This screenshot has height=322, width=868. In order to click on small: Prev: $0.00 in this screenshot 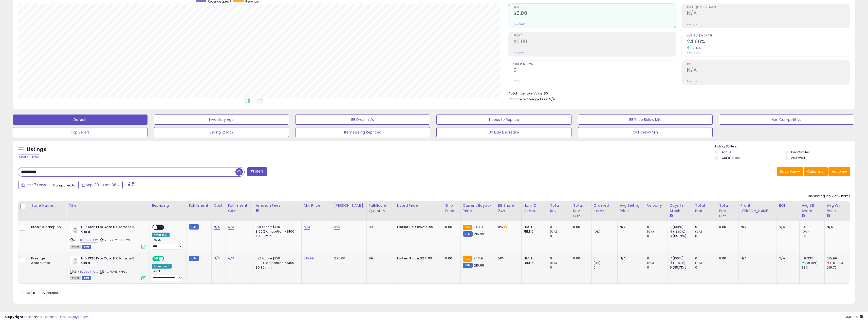, I will do `click(519, 52)`.